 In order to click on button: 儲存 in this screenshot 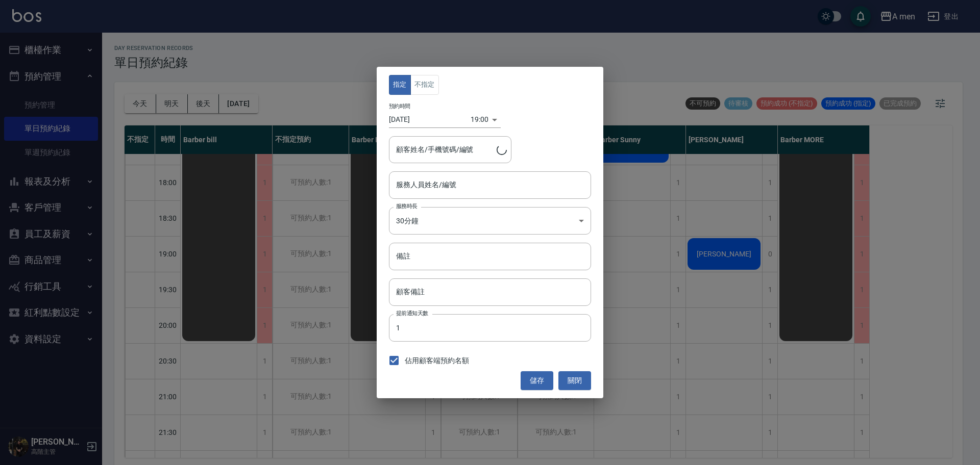, I will do `click(537, 381)`.